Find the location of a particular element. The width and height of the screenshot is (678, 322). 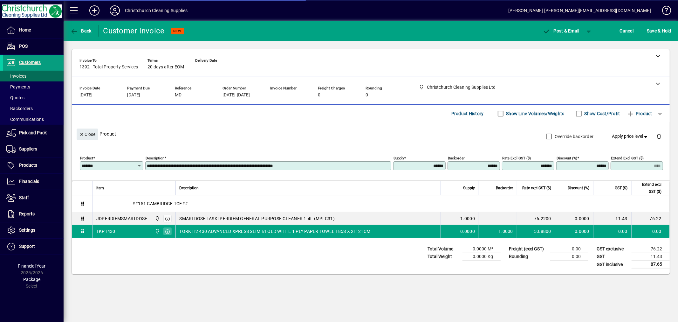

button: Save & Hold is located at coordinates (659, 31).